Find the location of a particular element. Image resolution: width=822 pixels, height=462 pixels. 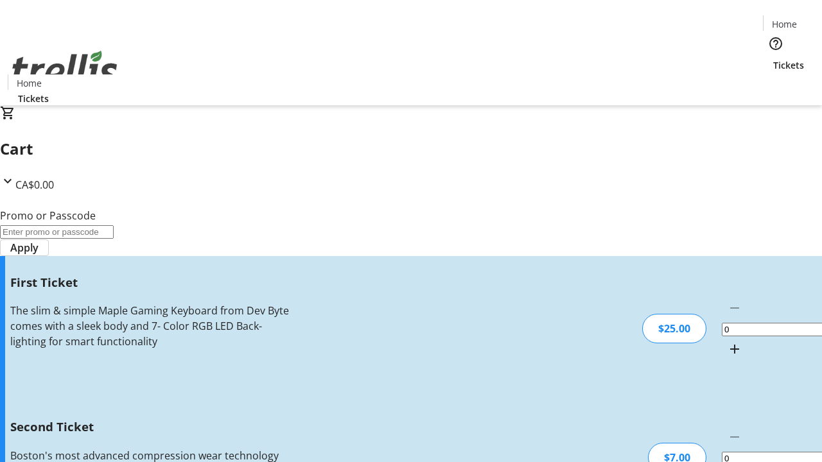

button: Cart is located at coordinates (776, 85).